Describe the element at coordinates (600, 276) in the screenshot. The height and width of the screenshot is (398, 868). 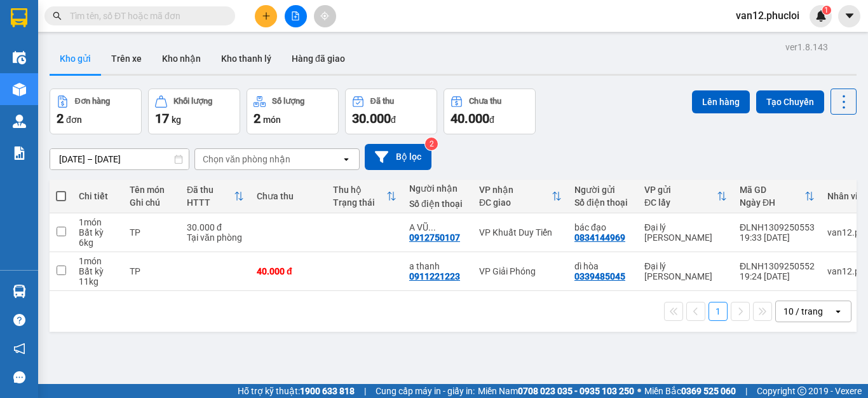
I see `div: 0339485045` at that location.